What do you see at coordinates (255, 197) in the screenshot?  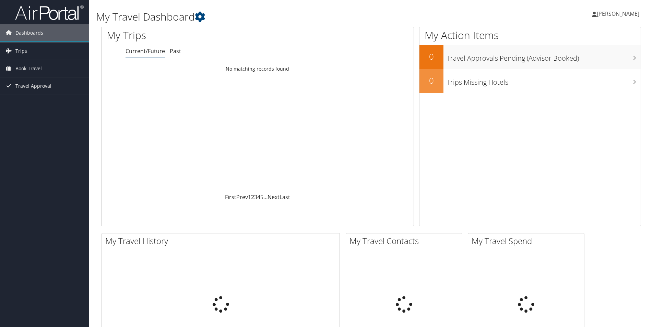 I see `a: 3` at bounding box center [255, 197].